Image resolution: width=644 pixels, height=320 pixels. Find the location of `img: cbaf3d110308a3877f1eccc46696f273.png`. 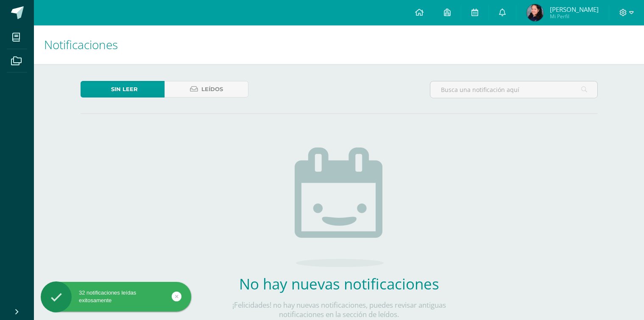

img: cbaf3d110308a3877f1eccc46696f273.png is located at coordinates (535, 12).